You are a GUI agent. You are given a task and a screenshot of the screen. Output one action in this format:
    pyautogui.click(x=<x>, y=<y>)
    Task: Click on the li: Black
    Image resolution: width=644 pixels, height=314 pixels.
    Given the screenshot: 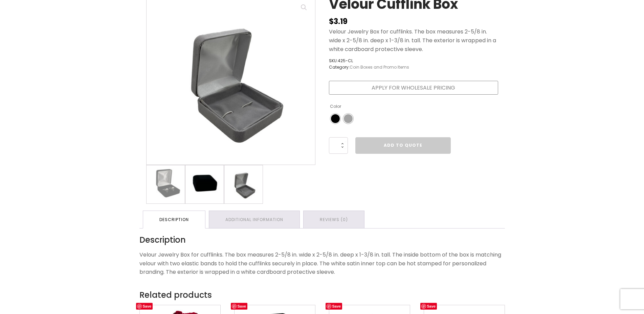 What is the action you would take?
    pyautogui.click(x=335, y=118)
    